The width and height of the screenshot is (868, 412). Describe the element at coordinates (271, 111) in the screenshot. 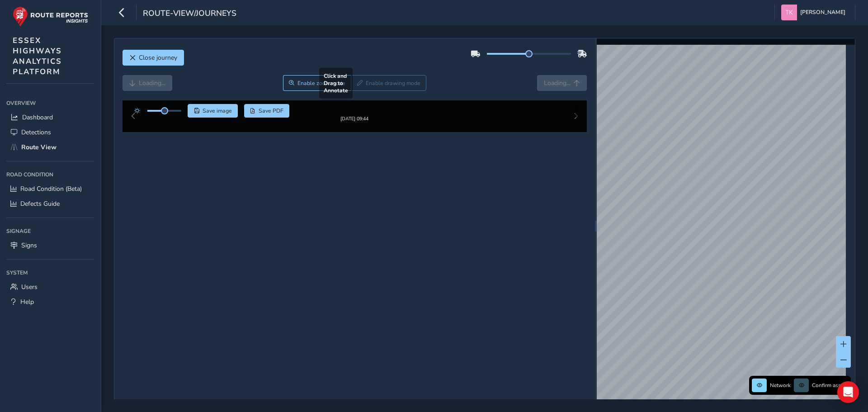

I see `span: Save PDF` at that location.